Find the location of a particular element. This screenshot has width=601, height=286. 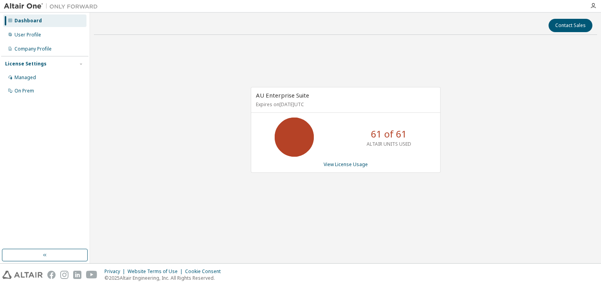

button: Contact Sales is located at coordinates (571, 25).